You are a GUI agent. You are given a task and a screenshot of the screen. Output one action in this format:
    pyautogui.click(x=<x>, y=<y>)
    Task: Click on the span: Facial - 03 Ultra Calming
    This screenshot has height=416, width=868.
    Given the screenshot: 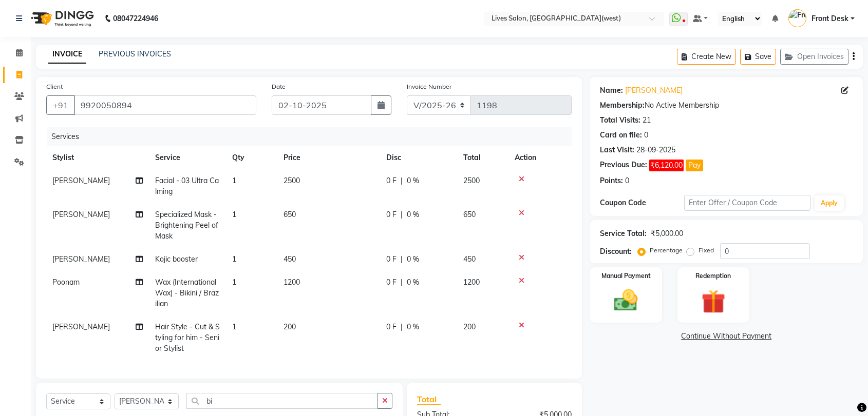 What is the action you would take?
    pyautogui.click(x=187, y=186)
    